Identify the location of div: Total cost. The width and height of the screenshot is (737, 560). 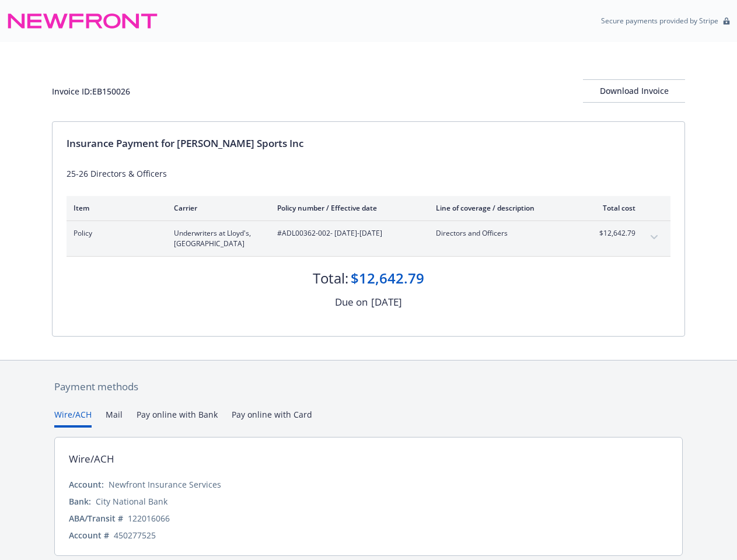
(614, 208).